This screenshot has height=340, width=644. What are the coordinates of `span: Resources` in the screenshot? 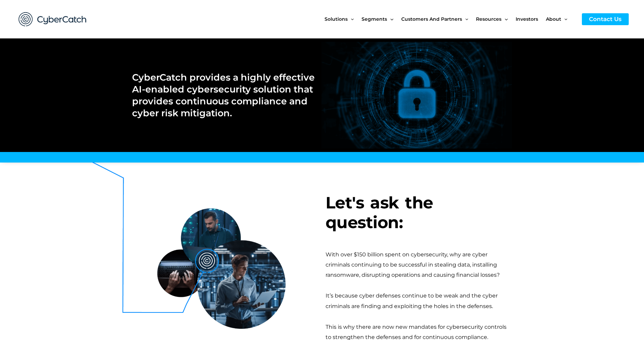 It's located at (488, 19).